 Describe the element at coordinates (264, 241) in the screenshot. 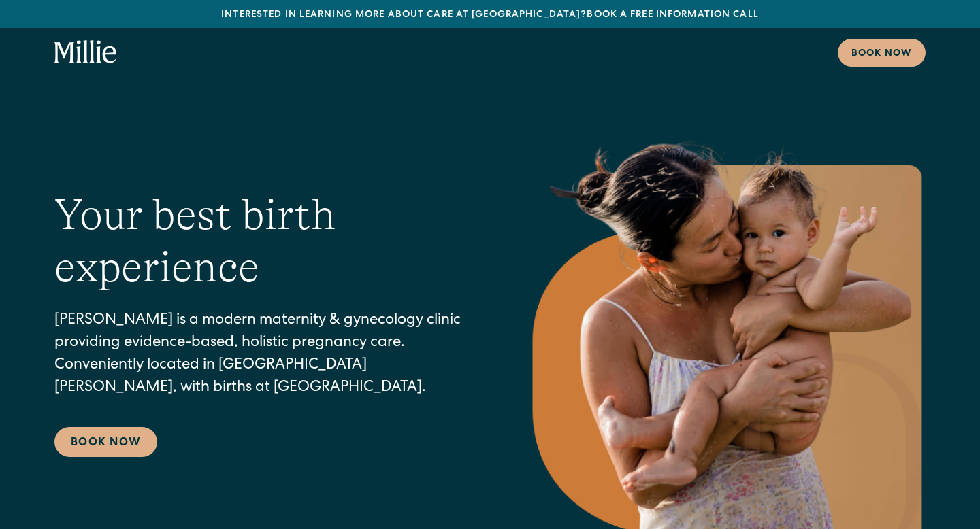

I see `h1: Your best birth experience` at that location.